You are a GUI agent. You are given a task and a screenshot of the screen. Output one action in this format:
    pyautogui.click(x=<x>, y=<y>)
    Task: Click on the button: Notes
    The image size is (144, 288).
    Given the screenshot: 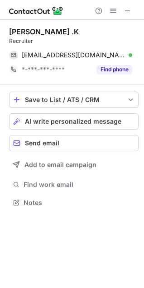 What is the action you would take?
    pyautogui.click(x=74, y=203)
    